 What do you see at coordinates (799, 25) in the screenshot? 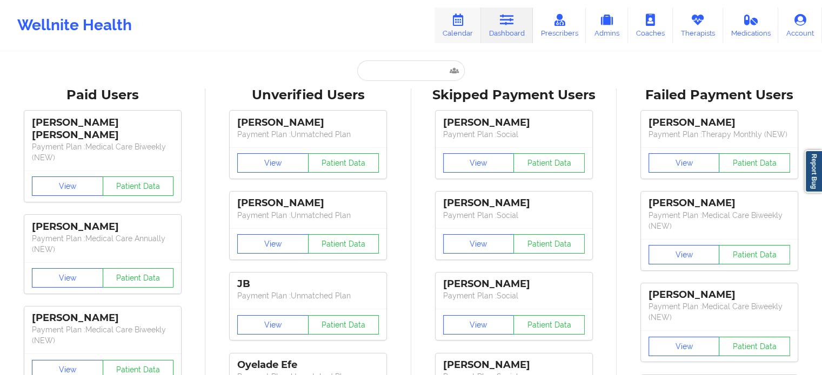
I see `a: Account` at bounding box center [799, 25].